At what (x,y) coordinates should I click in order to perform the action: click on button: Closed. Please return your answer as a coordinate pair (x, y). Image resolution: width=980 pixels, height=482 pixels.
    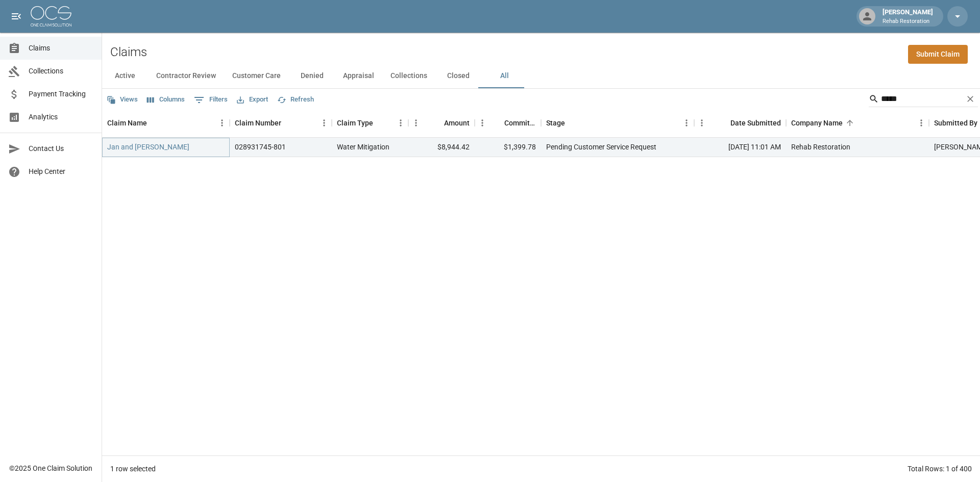
    Looking at the image, I should click on (458, 76).